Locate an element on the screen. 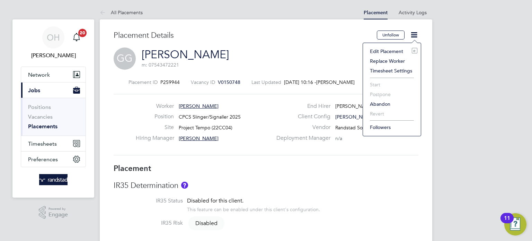 The height and width of the screenshot is (241, 532). button: Network is located at coordinates (53, 75).